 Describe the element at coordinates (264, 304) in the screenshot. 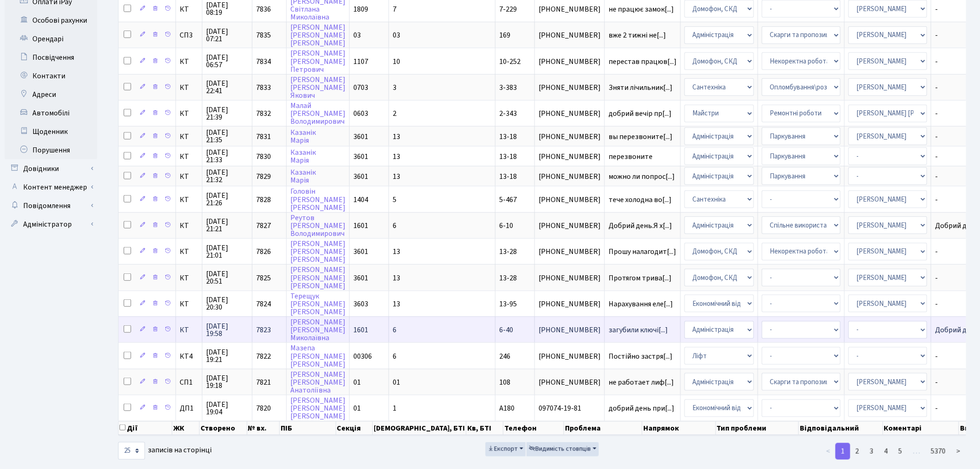

I see `span: 7824` at that location.